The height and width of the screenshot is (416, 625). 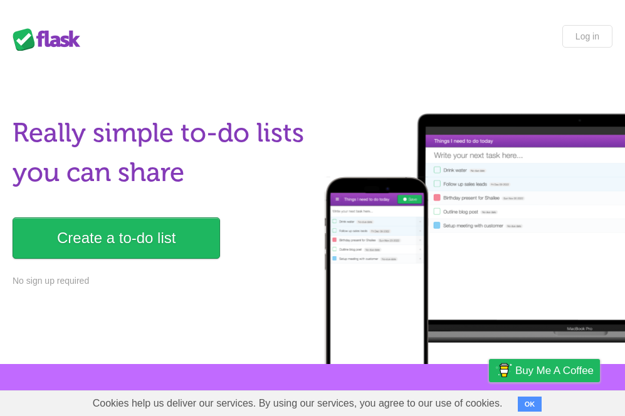 I want to click on a: Log in, so click(x=587, y=36).